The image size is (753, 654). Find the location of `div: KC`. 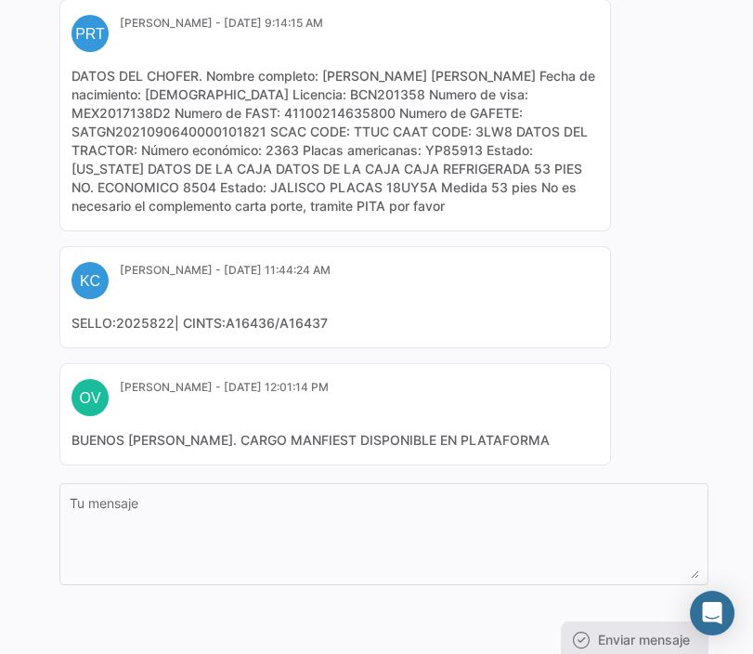

div: KC is located at coordinates (90, 280).